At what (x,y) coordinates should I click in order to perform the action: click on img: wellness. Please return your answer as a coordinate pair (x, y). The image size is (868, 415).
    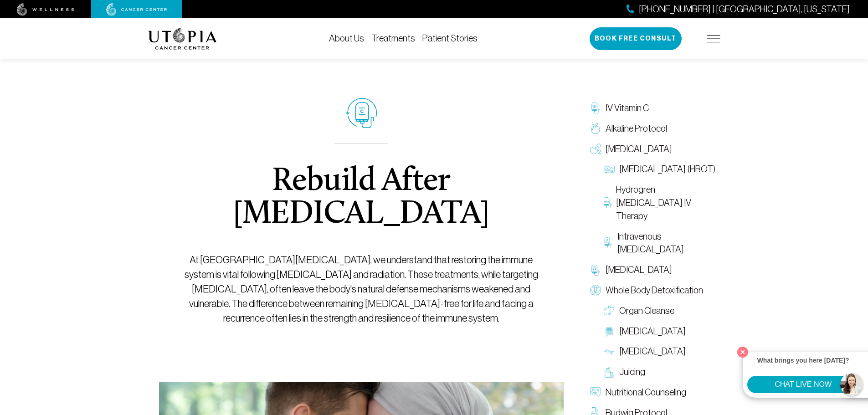
    Looking at the image, I should click on (45, 9).